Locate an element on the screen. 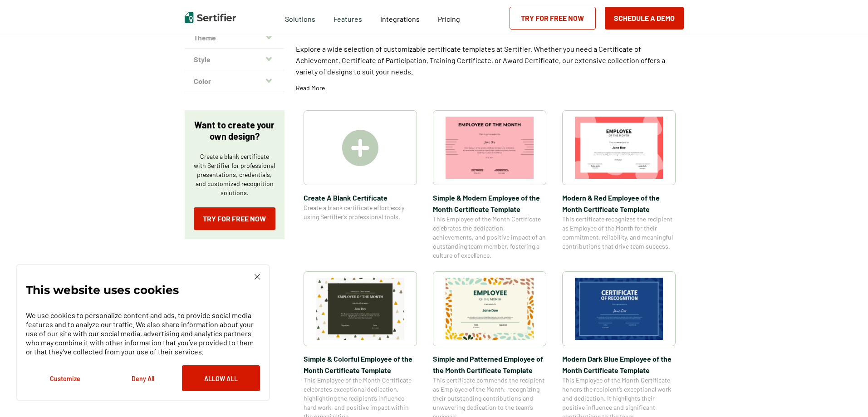 The image size is (868, 417). span: Create A Blank Certificate is located at coordinates (360, 197).